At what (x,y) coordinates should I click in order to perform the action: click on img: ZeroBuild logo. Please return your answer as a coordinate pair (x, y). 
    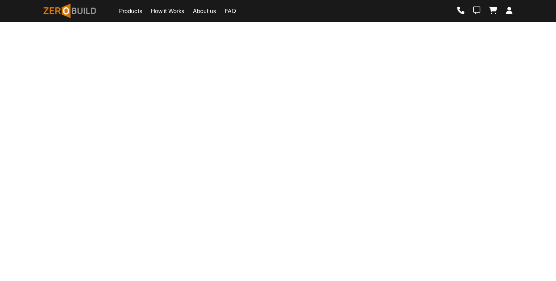
    Looking at the image, I should click on (69, 11).